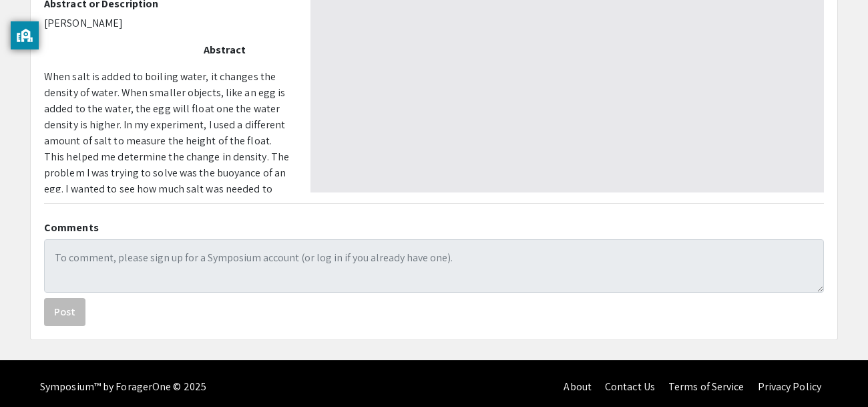 Image resolution: width=868 pixels, height=407 pixels. Describe the element at coordinates (167, 205) in the screenshot. I see `p: When salt is added to boiling water, it changes the density of water. When smaller objects, like ...` at that location.